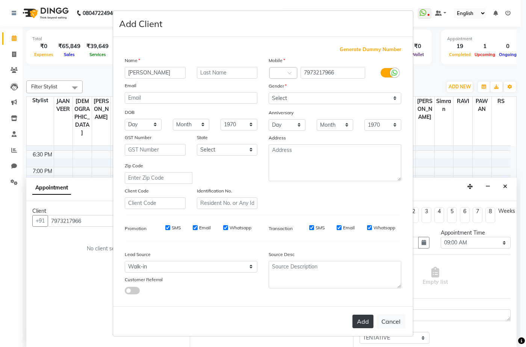 This screenshot has height=347, width=526. I want to click on label: GST Number, so click(138, 137).